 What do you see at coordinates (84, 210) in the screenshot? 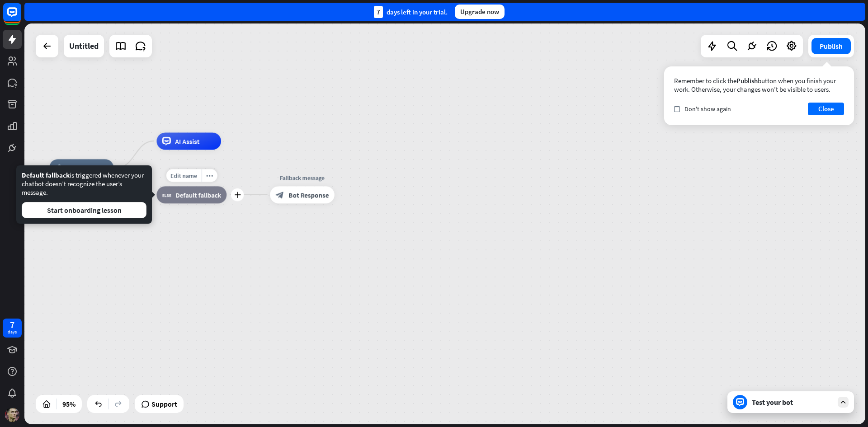
I see `button: Start onboarding lesson` at bounding box center [84, 210].